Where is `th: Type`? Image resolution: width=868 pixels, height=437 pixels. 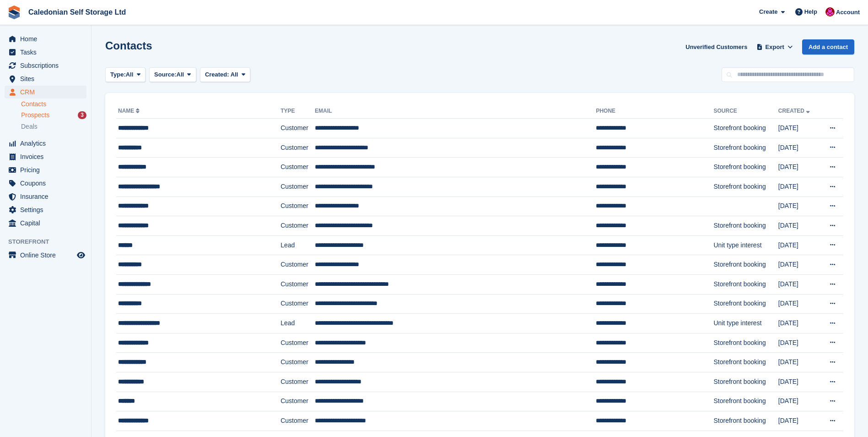
th: Type is located at coordinates (298, 111).